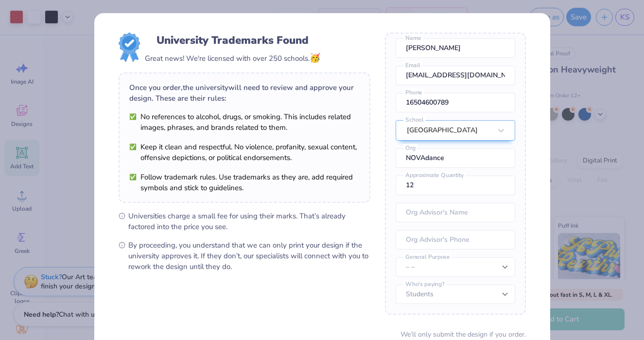 This screenshot has width=644, height=340. I want to click on input: Org Advisor's Phone, so click(456, 240).